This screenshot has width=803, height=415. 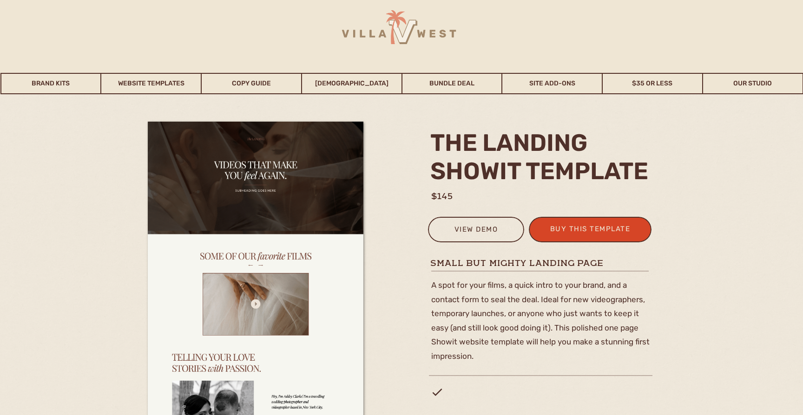 What do you see at coordinates (753, 84) in the screenshot?
I see `a: Our Studio` at bounding box center [753, 84].